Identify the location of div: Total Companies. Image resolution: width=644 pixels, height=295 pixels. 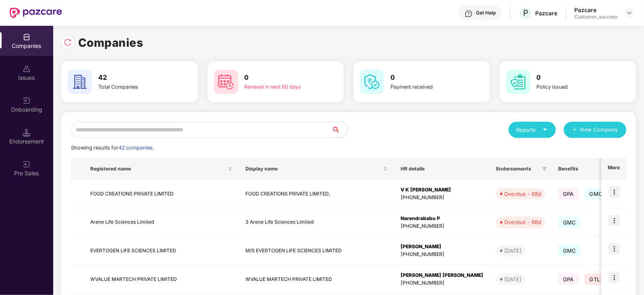
(133, 87).